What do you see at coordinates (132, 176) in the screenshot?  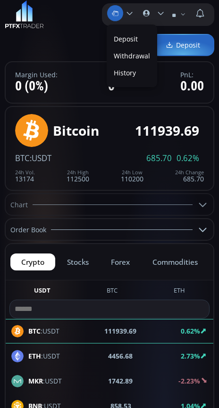 I see `div: 110200` at bounding box center [132, 176].